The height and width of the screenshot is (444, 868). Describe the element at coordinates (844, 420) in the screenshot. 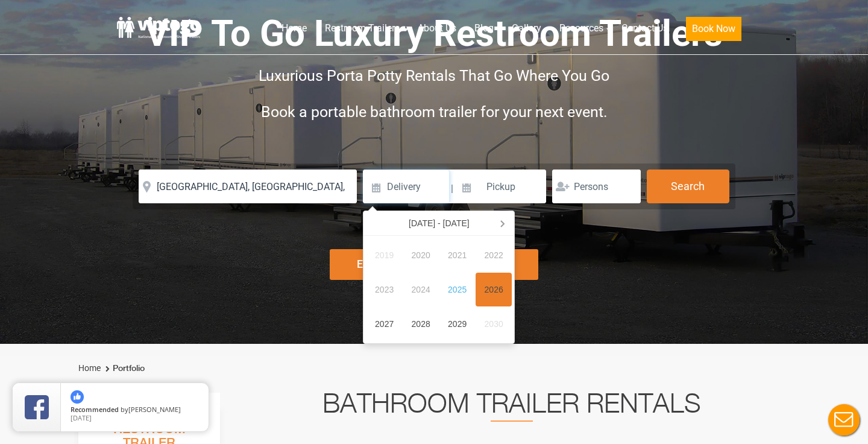

I see `button: Live Chat` at that location.